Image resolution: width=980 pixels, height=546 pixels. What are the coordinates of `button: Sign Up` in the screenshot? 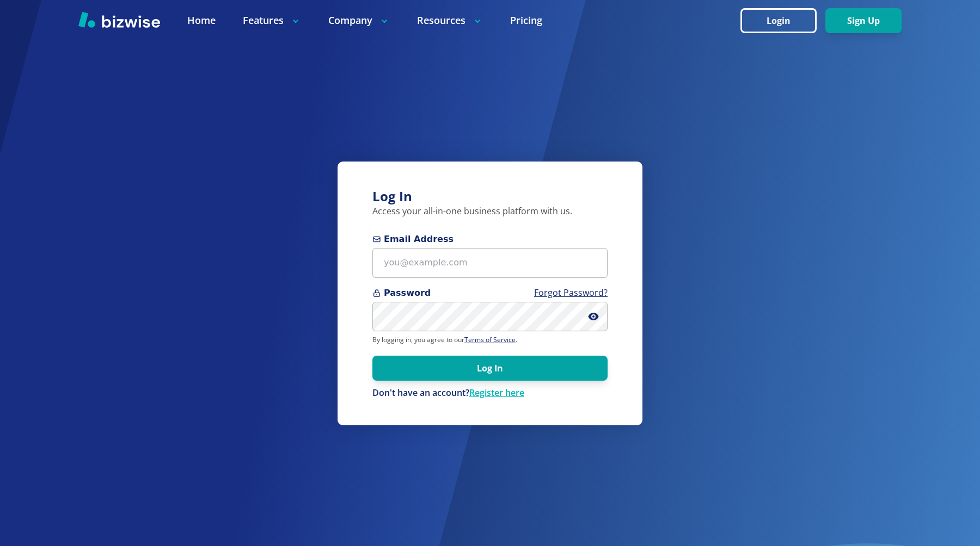 It's located at (863, 21).